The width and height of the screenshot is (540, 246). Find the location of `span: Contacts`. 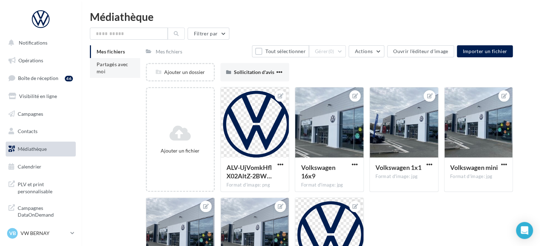

span: Contacts is located at coordinates (28, 131).